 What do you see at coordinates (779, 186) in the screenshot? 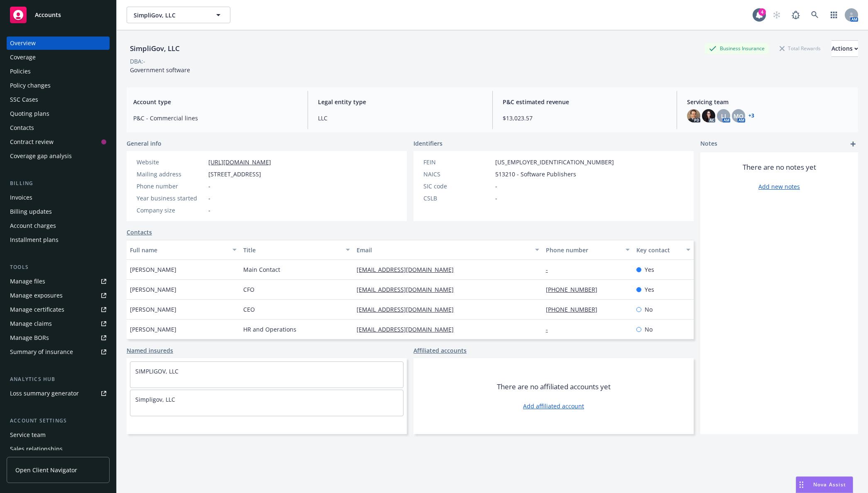
I see `a: Add new notes` at bounding box center [779, 186].